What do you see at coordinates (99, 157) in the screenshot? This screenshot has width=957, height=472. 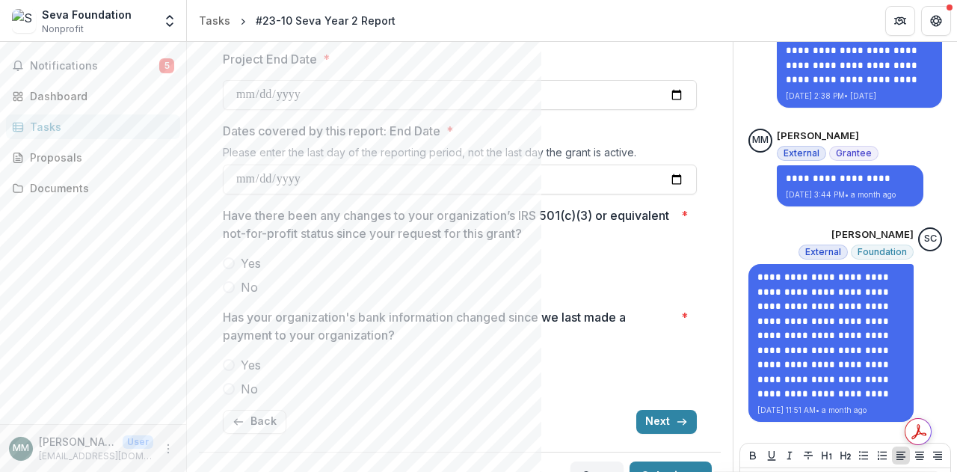 I see `div: Proposals` at bounding box center [99, 157].